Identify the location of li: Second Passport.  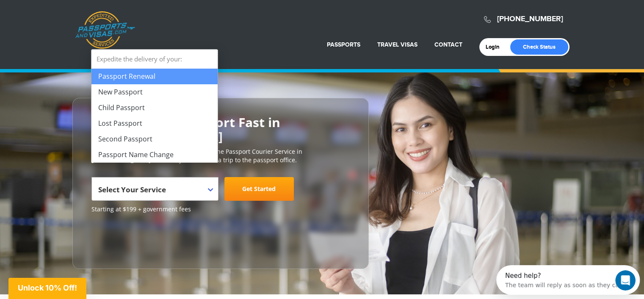
(155, 139).